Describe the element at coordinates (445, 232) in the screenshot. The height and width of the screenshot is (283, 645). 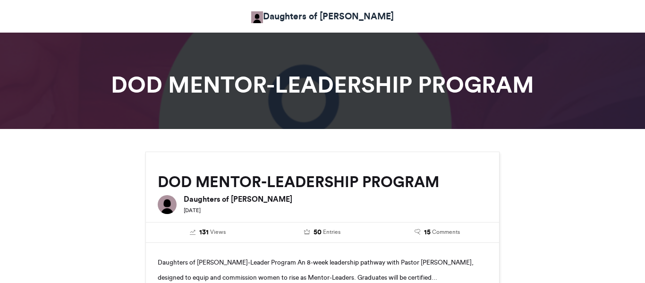
I see `span: Comments` at that location.